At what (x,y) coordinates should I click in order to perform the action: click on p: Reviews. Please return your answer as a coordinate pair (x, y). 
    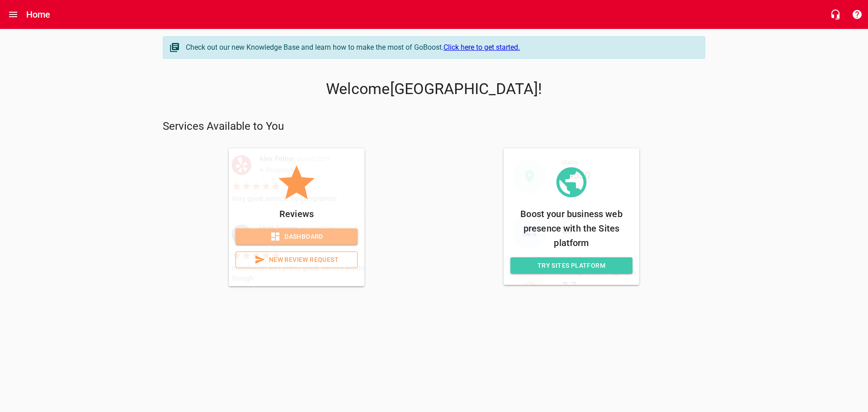
    Looking at the image, I should click on (297, 214).